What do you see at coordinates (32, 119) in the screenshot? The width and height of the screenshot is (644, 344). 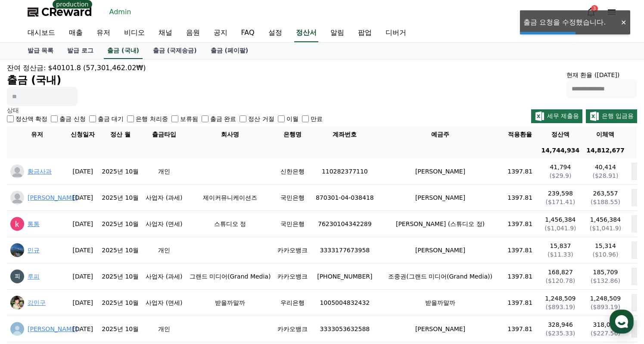 I see `label: 정산액 확정` at bounding box center [32, 119].